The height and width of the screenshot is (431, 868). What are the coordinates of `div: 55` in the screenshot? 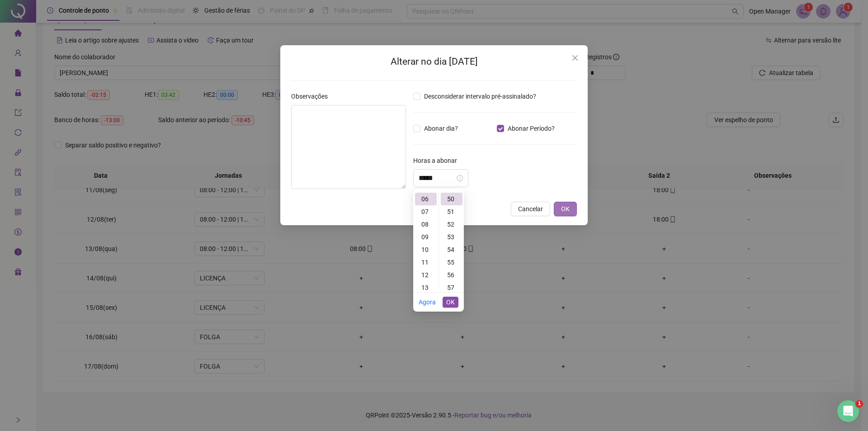 It's located at (452, 262).